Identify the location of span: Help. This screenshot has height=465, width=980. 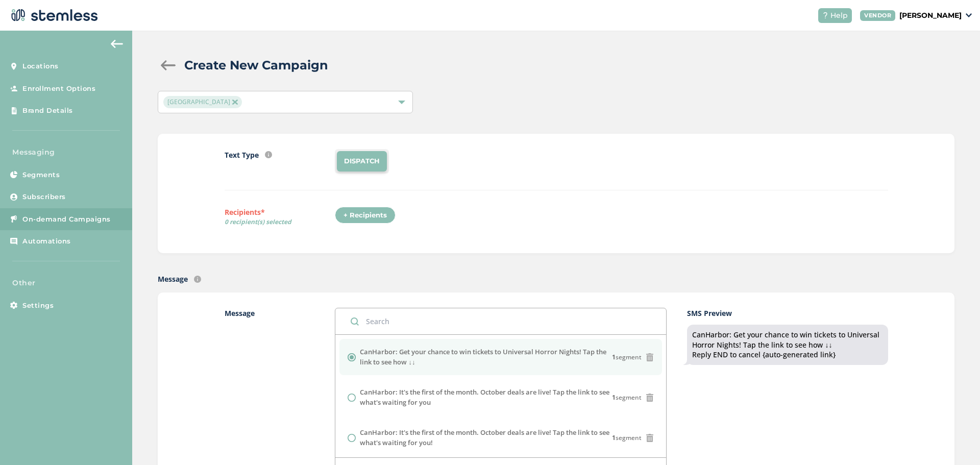
(839, 15).